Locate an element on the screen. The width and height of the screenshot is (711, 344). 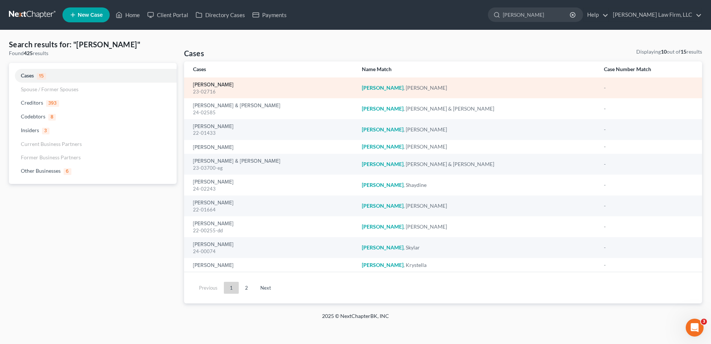
span: Other Businesses is located at coordinates (41, 170).